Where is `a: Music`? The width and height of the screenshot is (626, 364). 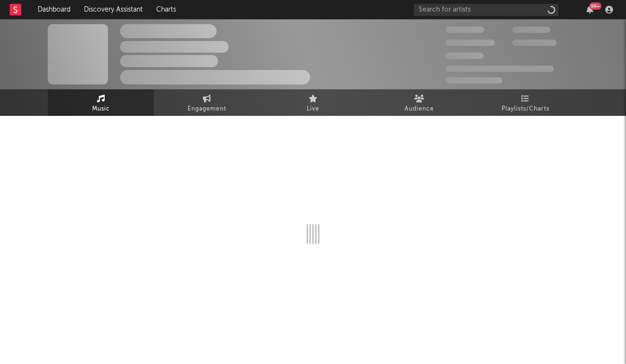
a: Music is located at coordinates (101, 102).